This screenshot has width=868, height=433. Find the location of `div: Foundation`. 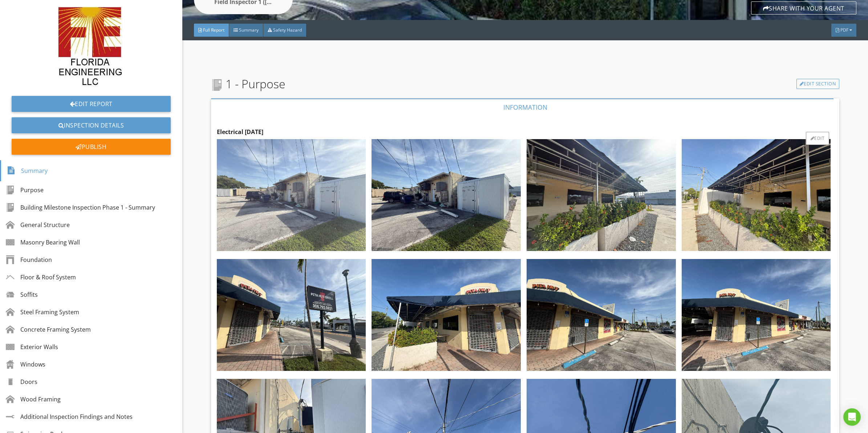

div: Foundation is located at coordinates (29, 260).